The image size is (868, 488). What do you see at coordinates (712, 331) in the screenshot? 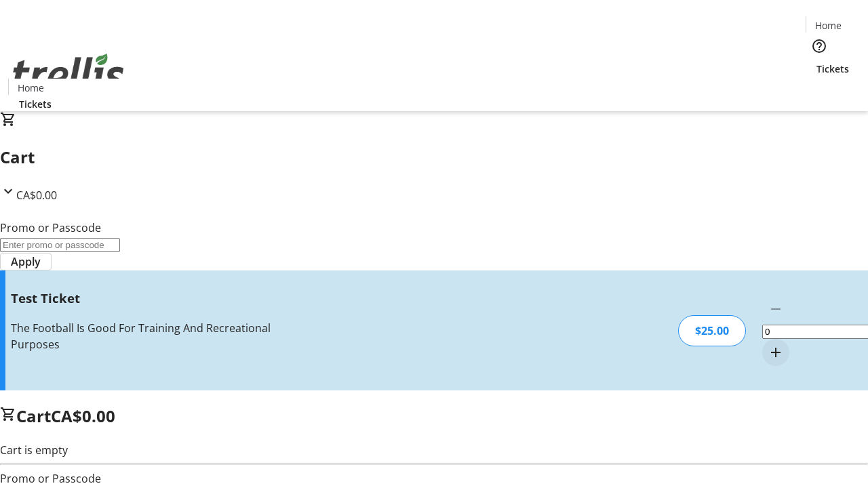
I see `div: $25.00` at bounding box center [712, 331].